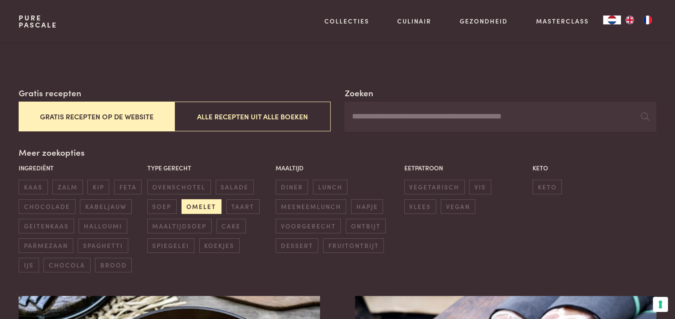 The image size is (675, 319). I want to click on button: Uw voorkeuren voor toestemming voor trackingtechnologieën, so click(660, 304).